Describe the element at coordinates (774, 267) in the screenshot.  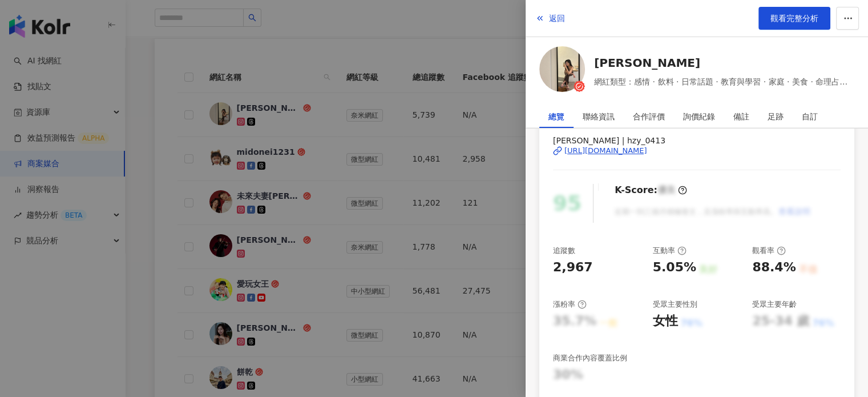
I see `div: 88.4%` at that location.